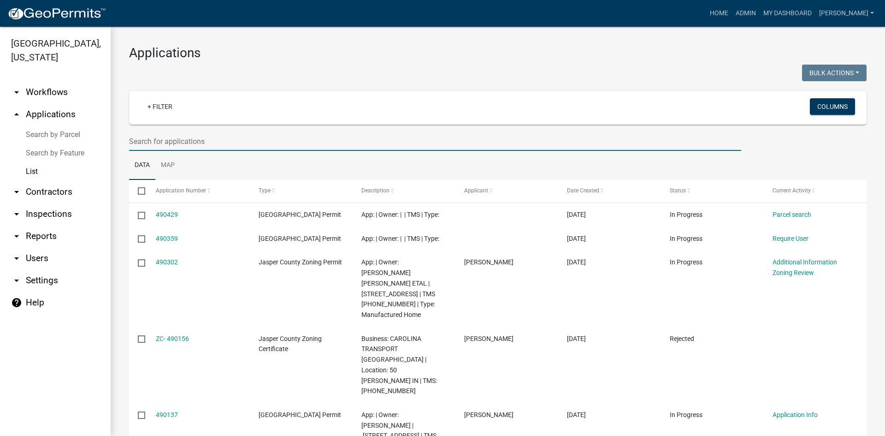  I want to click on h3: Applications, so click(498, 53).